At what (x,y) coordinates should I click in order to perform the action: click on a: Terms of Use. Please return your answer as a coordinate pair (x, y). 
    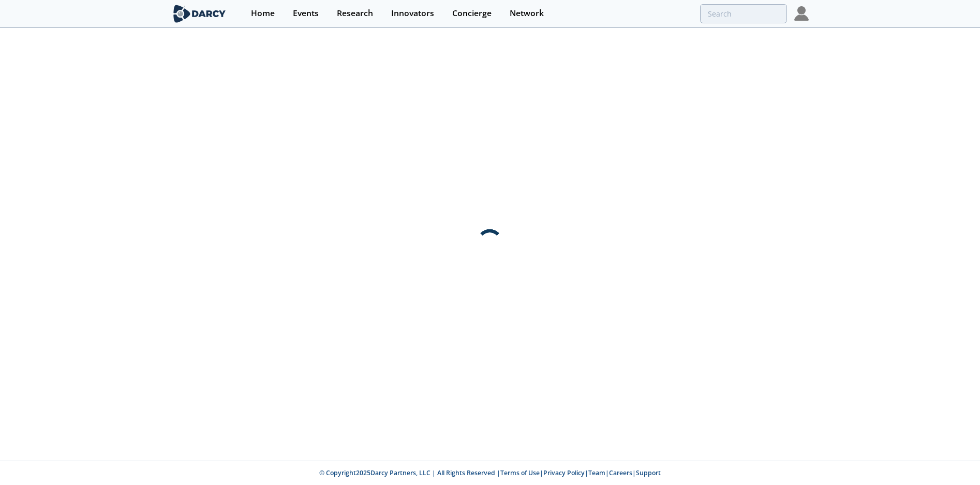
    Looking at the image, I should click on (520, 473).